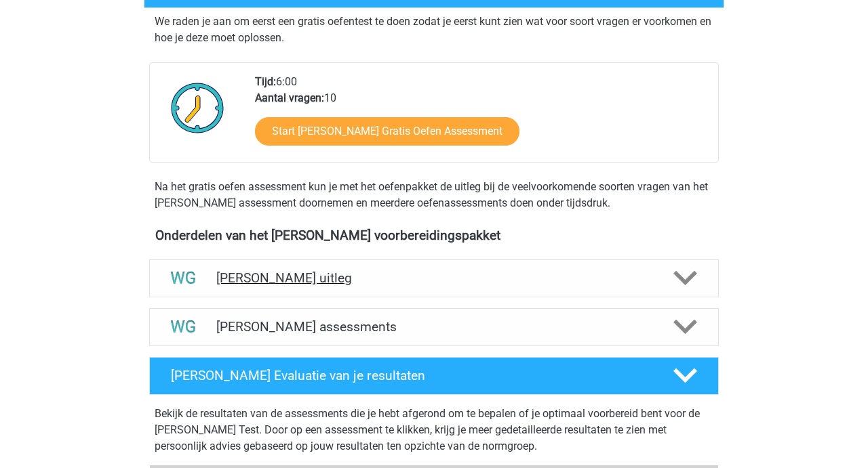 The image size is (868, 468). What do you see at coordinates (289, 97) in the screenshot?
I see `b: Aantal vragen:` at bounding box center [289, 97].